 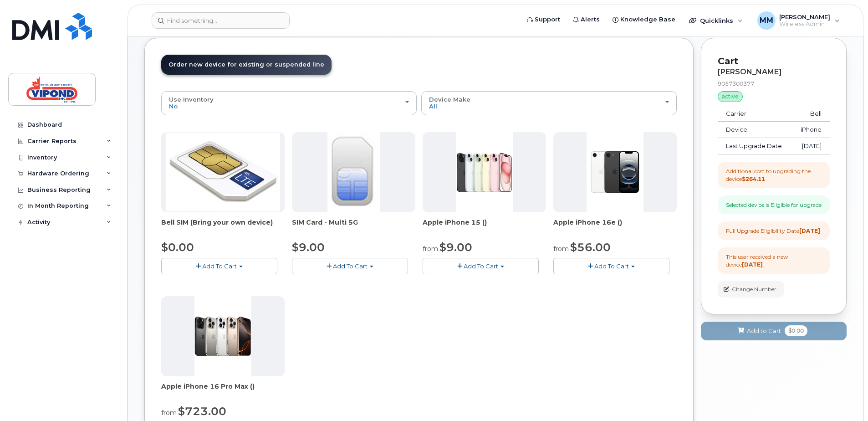 I want to click on span: Wireless Admin, so click(x=805, y=24).